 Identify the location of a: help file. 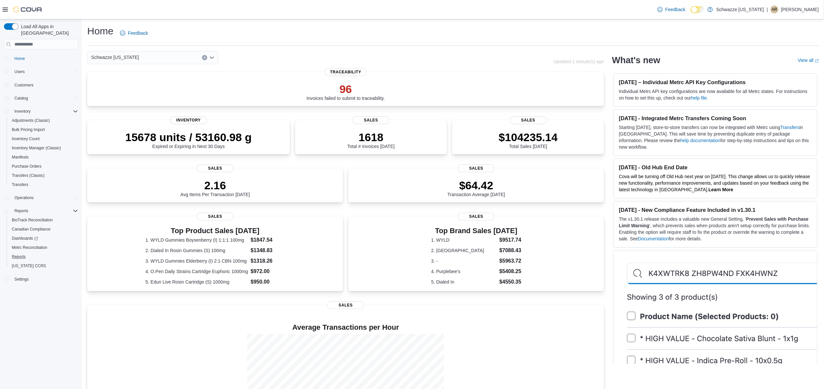
(699, 98).